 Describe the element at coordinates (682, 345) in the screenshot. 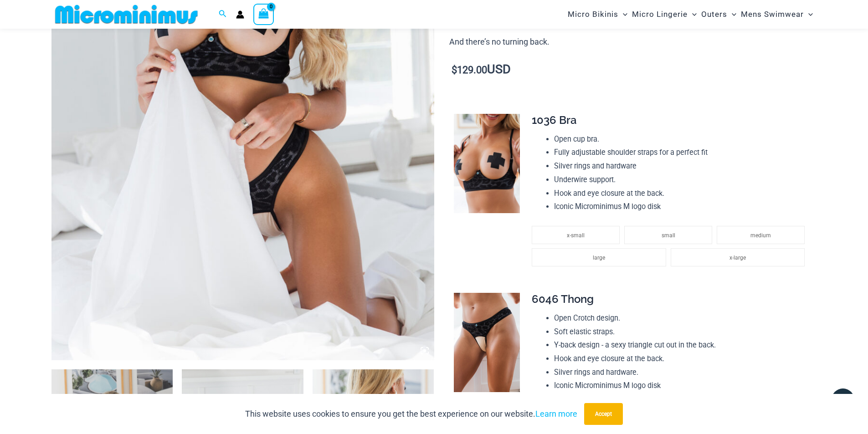

I see `li: Y-back design - a sexy triangle cut out in the back.` at that location.